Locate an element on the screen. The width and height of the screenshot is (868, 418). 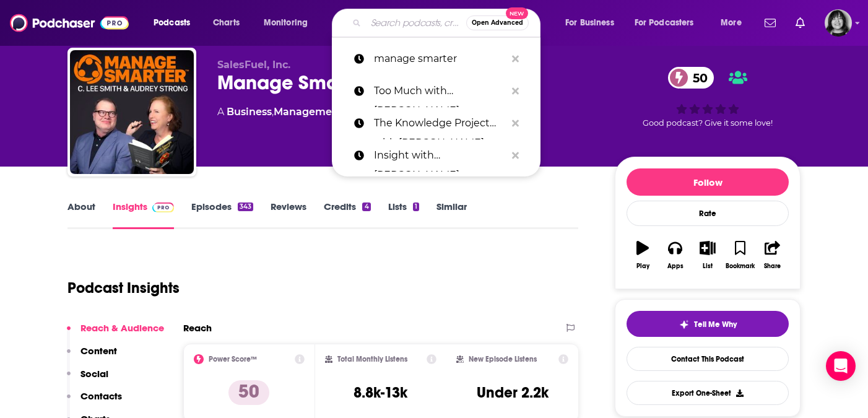
span: 50 is located at coordinates (697, 77).